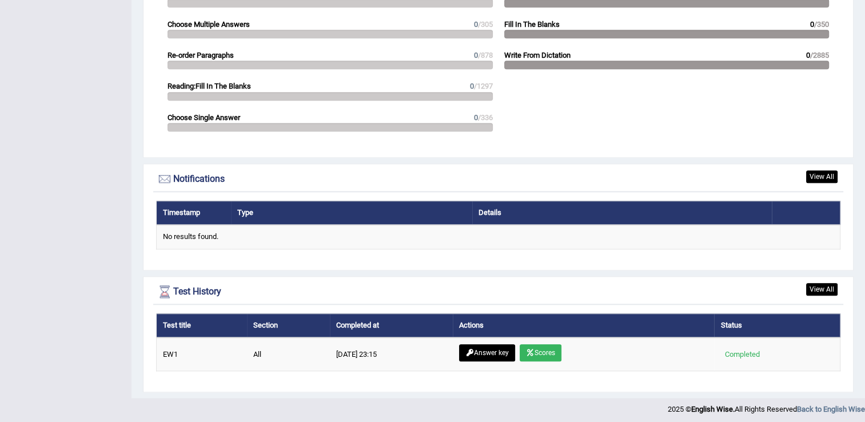  What do you see at coordinates (540, 353) in the screenshot?
I see `a: Scores` at bounding box center [540, 353].